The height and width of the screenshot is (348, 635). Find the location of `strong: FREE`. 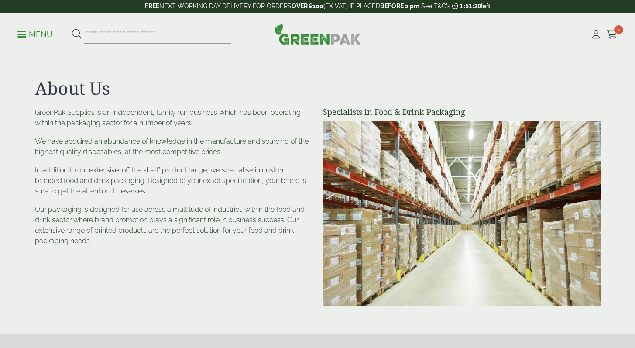

strong: FREE is located at coordinates (152, 6).